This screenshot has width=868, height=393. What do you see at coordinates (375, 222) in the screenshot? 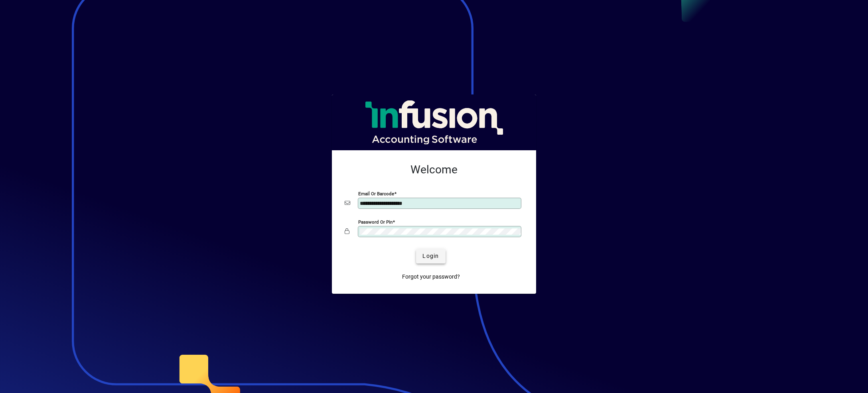
I see `mat-label: Password or Pin` at bounding box center [375, 222].